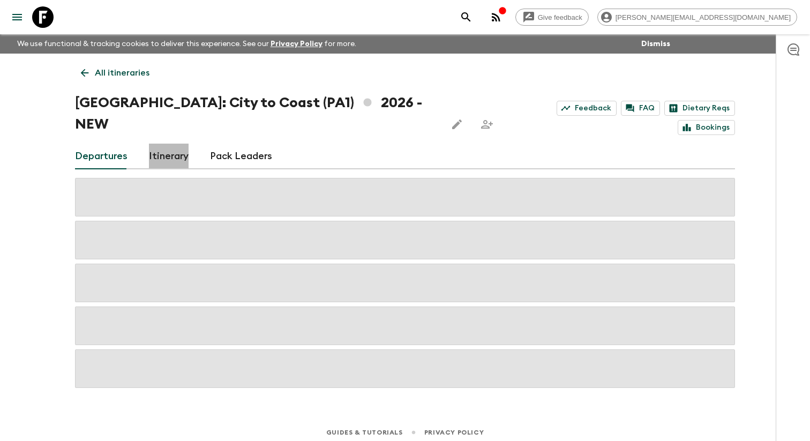  Describe the element at coordinates (17, 17) in the screenshot. I see `button: menu` at that location.